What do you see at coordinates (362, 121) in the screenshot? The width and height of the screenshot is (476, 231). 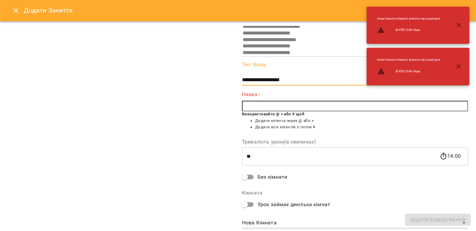 I see `li: Додати клієнта через @ або +` at bounding box center [362, 121].